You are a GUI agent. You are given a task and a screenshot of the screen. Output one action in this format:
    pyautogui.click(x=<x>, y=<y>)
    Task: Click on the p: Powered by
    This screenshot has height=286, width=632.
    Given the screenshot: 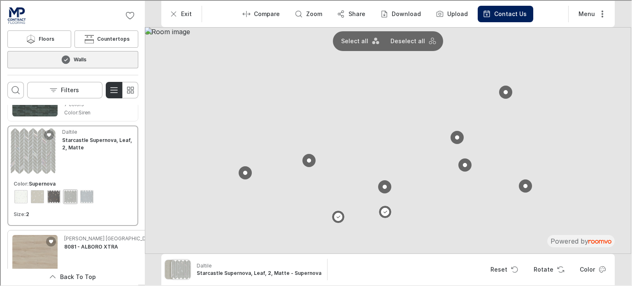 What is the action you would take?
    pyautogui.click(x=580, y=240)
    